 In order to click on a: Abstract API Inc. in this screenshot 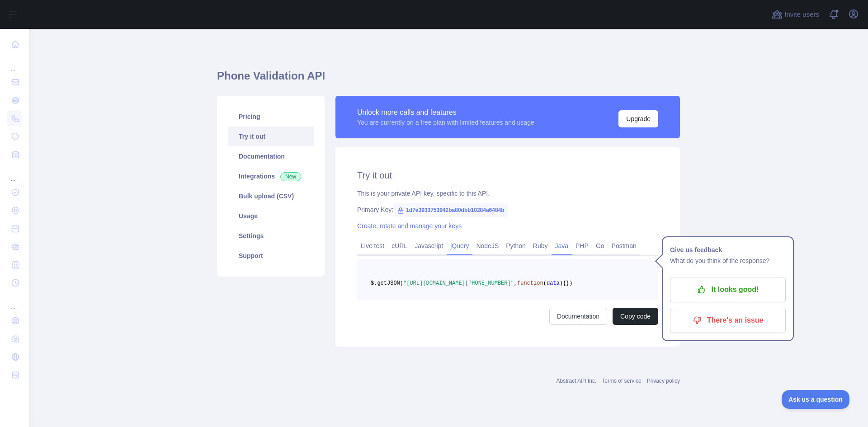, I will do `click(576, 381)`.